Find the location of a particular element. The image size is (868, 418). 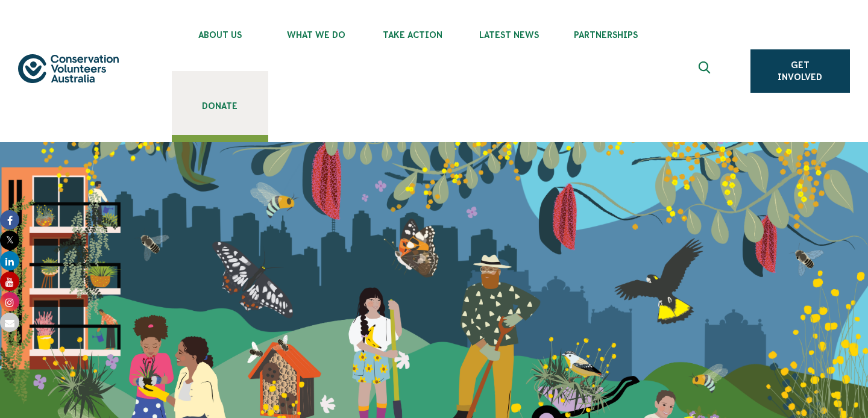

span: Donate is located at coordinates (220, 106).